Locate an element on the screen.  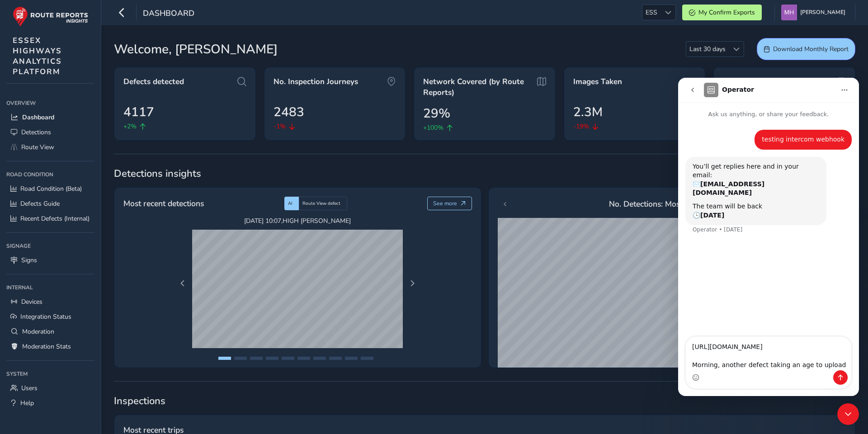
div: System is located at coordinates (50, 374).